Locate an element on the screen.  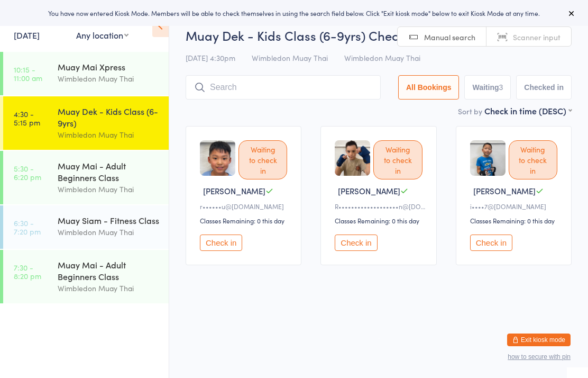
div: Muay Mai Xpress is located at coordinates (109, 67).